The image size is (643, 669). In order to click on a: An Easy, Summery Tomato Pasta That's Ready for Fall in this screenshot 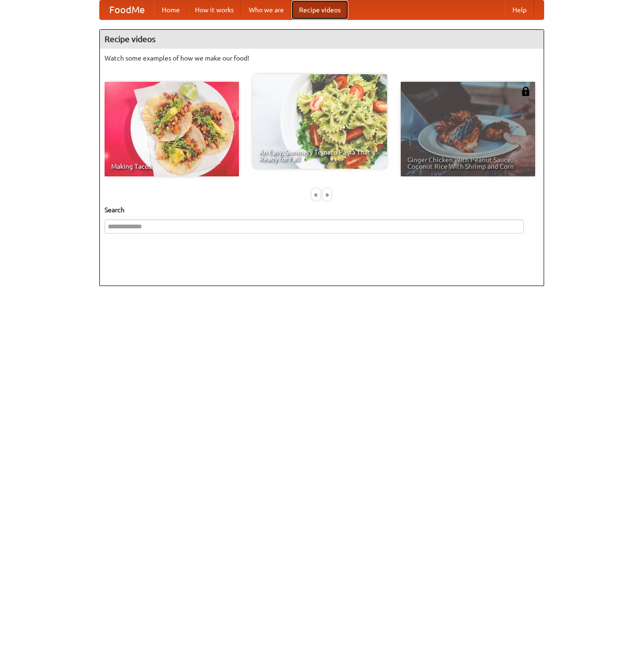, I will do `click(320, 122)`.